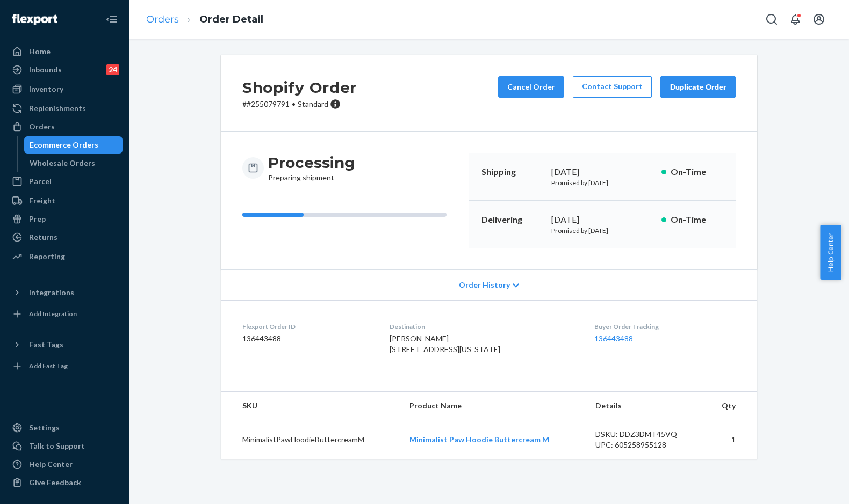 This screenshot has width=849, height=504. What do you see at coordinates (64, 181) in the screenshot?
I see `a: Parcel` at bounding box center [64, 181].